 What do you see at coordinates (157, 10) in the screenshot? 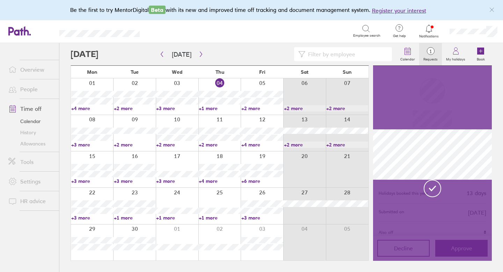
I see `span: Beta` at bounding box center [157, 10].